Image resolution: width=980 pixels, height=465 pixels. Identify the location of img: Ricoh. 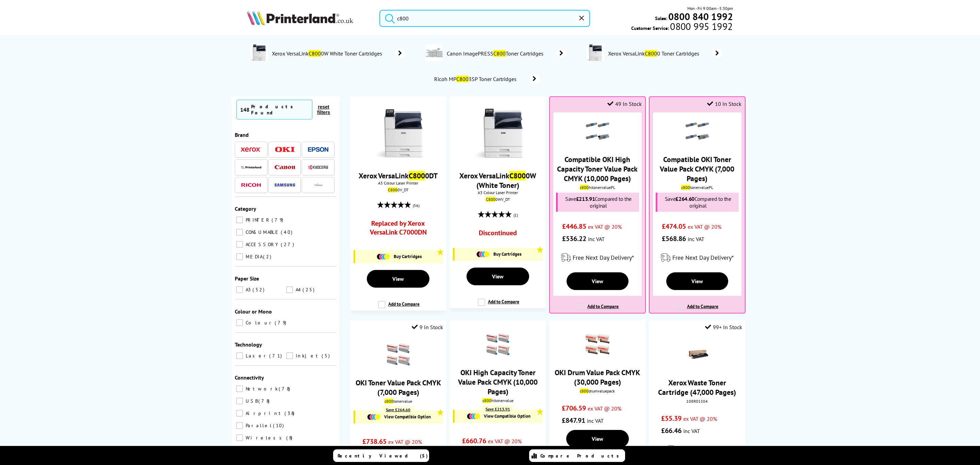
(251, 185).